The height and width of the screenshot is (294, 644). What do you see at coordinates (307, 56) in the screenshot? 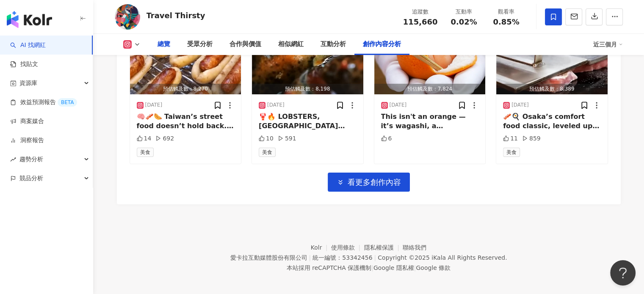
I see `button: 商業合作預估觸及數：8,198` at bounding box center [307, 56].